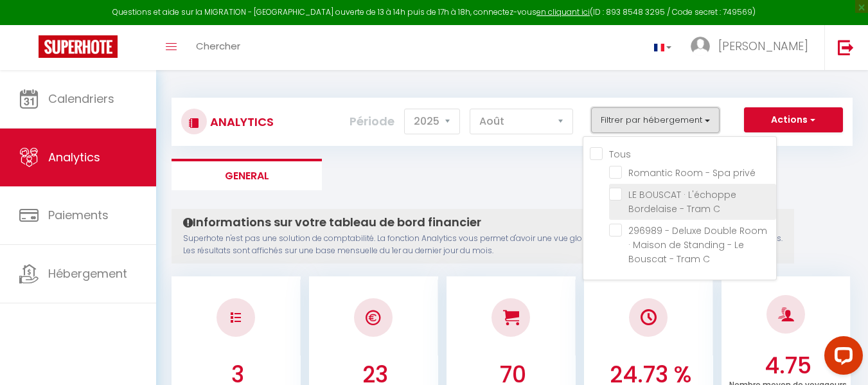 The image size is (868, 385). I want to click on button: Open LiveChat chat widget, so click(29, 24).